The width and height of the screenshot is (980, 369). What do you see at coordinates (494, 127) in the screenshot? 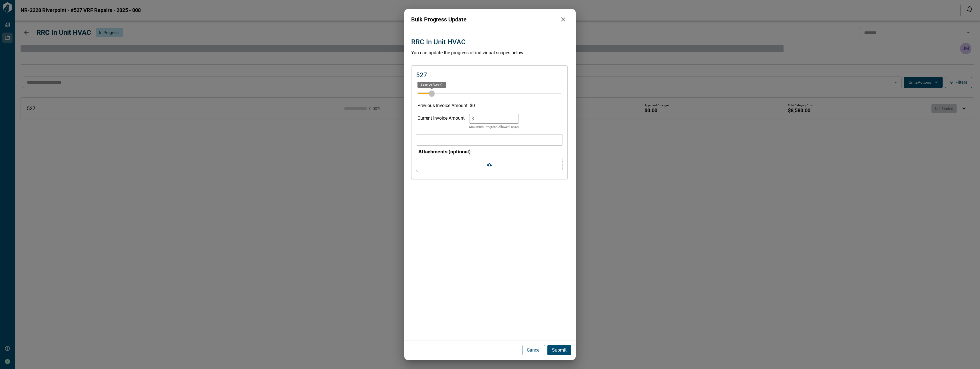
I see `p: Maximum Progress Allowed: $ 8,580` at bounding box center [494, 127].